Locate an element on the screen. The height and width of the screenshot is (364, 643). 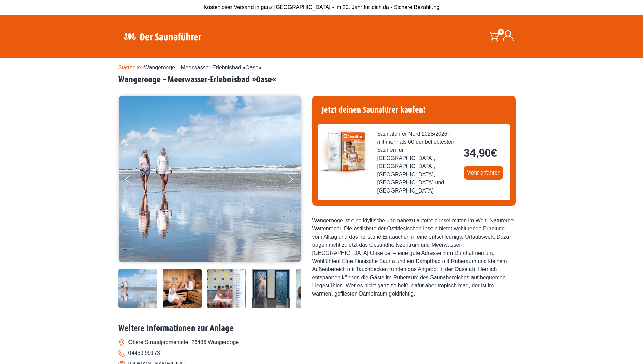
h4: Jetzt deinen Saunafürer kaufen! is located at coordinates (414, 110).